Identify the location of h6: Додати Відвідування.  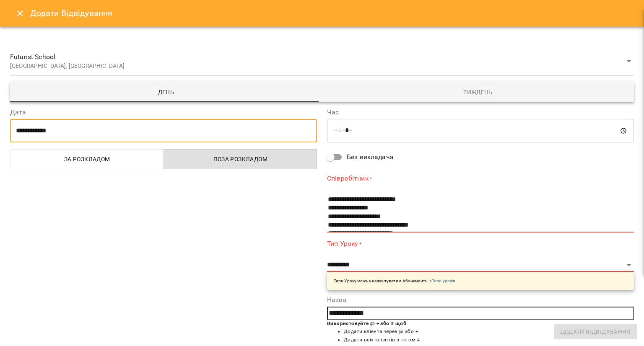
(71, 13).